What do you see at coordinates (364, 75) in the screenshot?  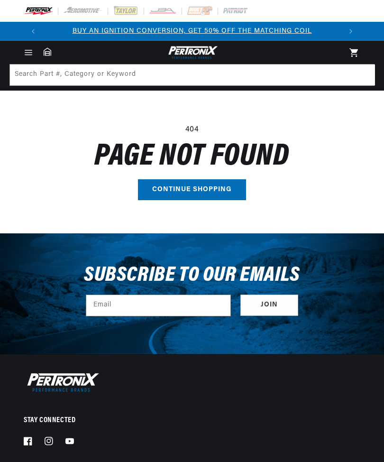 I see `button: Search Part #, Category or Keyword` at bounding box center [364, 75].